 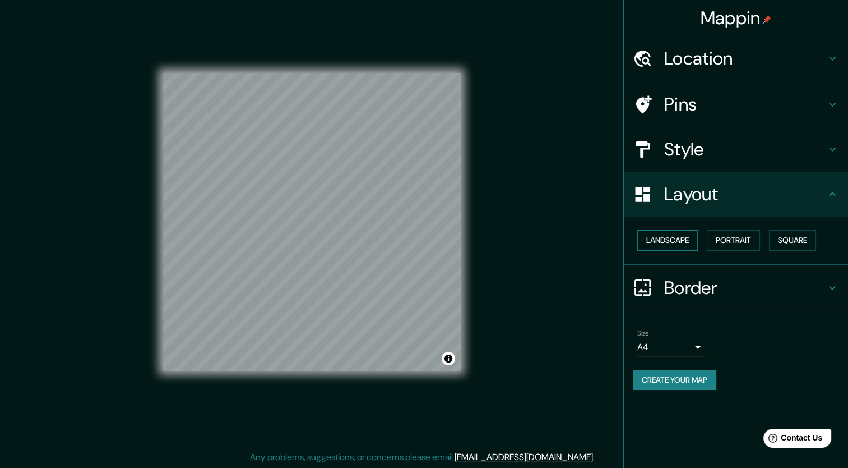 I want to click on div: Style, so click(x=736, y=149).